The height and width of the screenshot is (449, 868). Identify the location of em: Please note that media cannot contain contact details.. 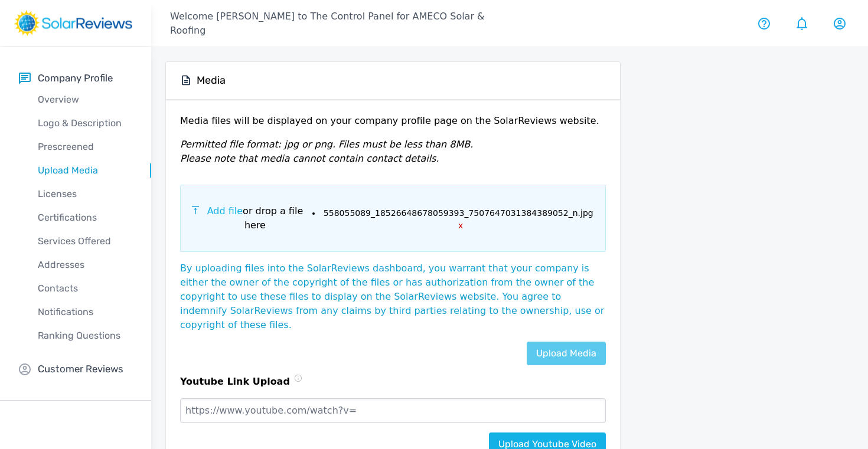
(310, 158).